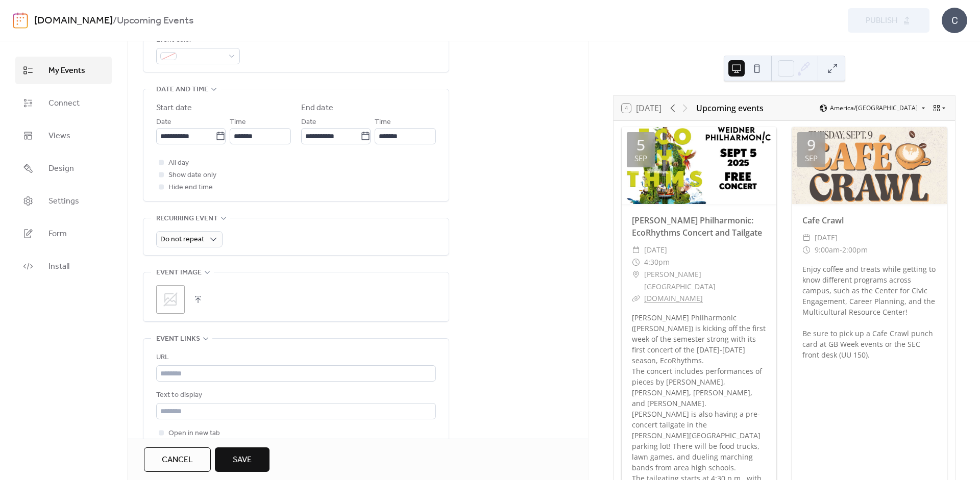 The width and height of the screenshot is (980, 480). What do you see at coordinates (730, 108) in the screenshot?
I see `div: Upcoming events` at bounding box center [730, 108].